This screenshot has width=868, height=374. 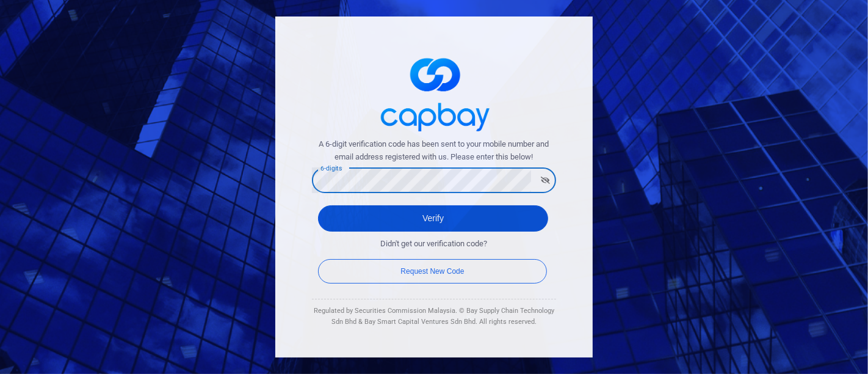 I want to click on img: logo, so click(x=434, y=92).